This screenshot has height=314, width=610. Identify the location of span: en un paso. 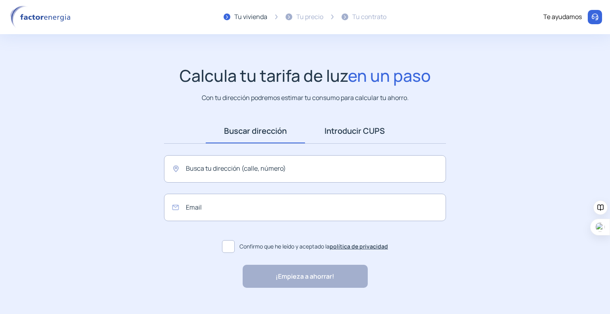
(389, 75).